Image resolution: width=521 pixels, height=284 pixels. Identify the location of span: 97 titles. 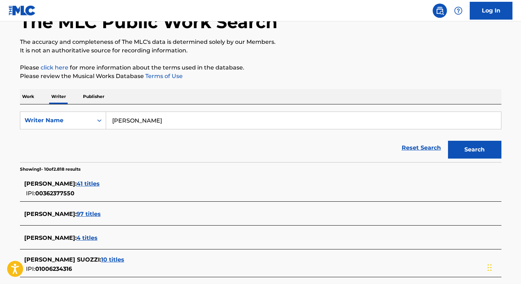
(89, 214).